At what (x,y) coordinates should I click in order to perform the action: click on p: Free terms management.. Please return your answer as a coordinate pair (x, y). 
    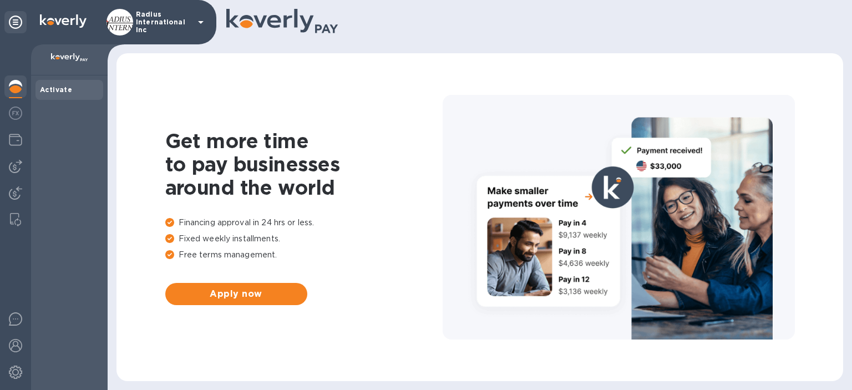
    Looking at the image, I should click on (304, 255).